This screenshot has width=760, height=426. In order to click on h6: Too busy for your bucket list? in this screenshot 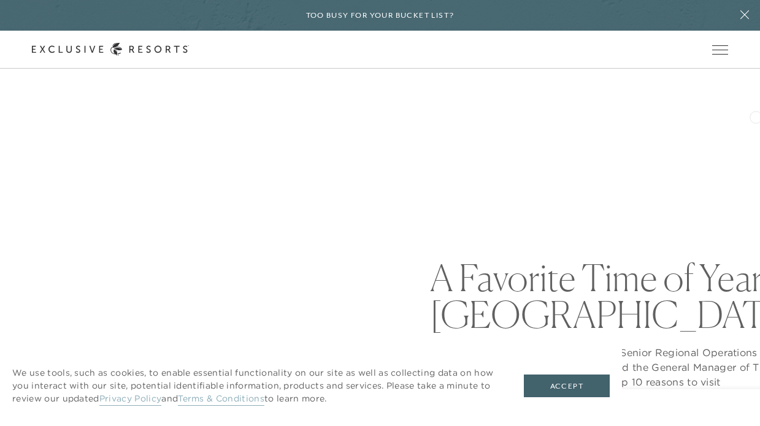, I will do `click(380, 15)`.